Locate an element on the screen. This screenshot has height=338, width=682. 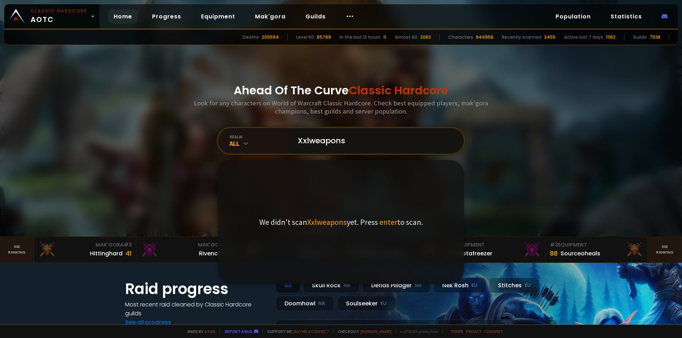
a: Terms is located at coordinates (456, 332).